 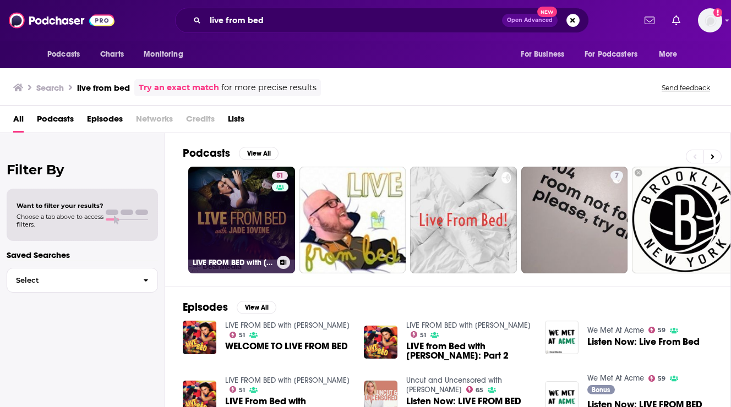 I want to click on img: User Profile, so click(x=710, y=20).